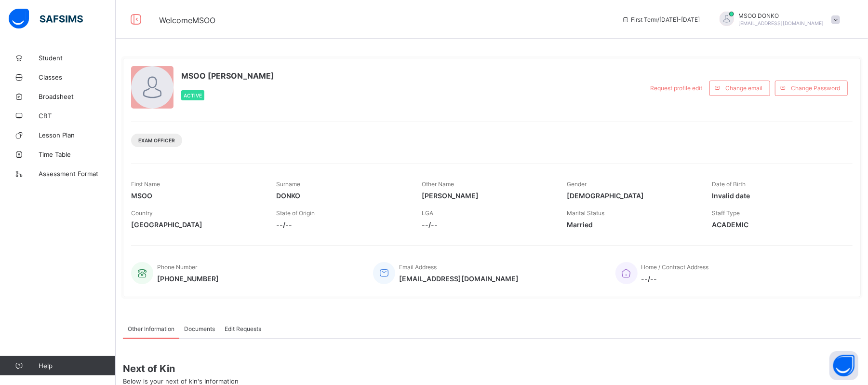 This screenshot has width=868, height=385. Describe the element at coordinates (576, 184) in the screenshot. I see `span: Gender` at that location.